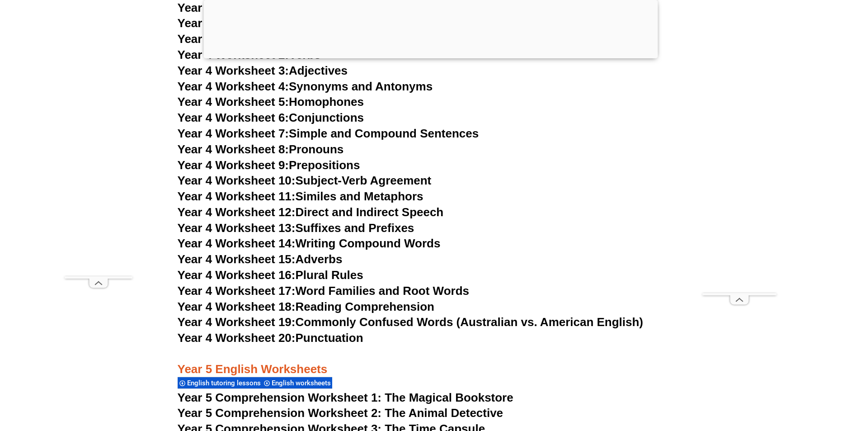 Image resolution: width=861 pixels, height=431 pixels. I want to click on a: Year 4 Worksheet 2:Verbs, so click(249, 55).